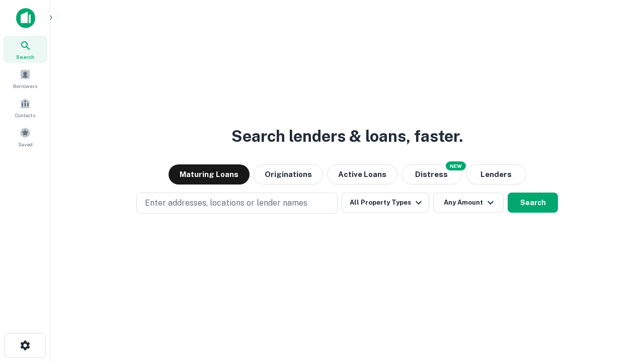 This screenshot has width=644, height=362. I want to click on a: Borrowers, so click(26, 78).